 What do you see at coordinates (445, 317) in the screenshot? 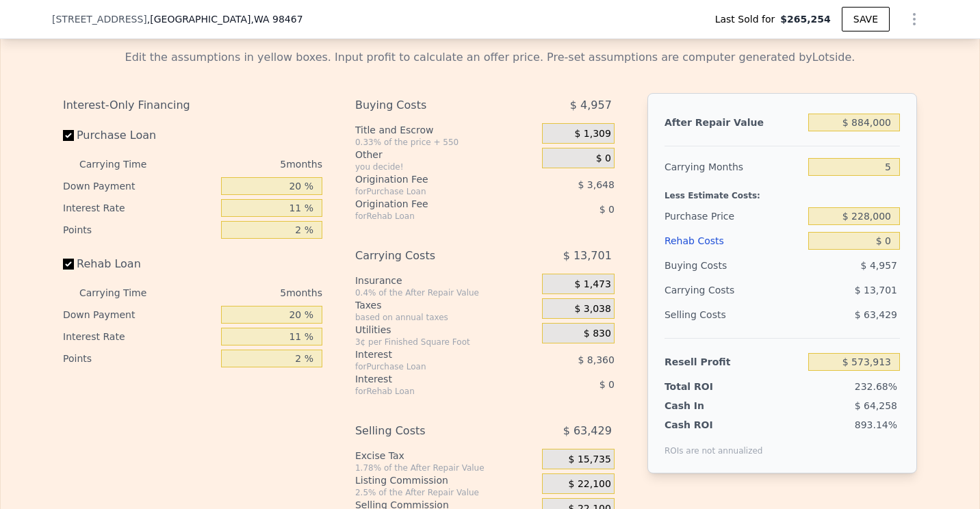
I see `div: based on annual taxes` at bounding box center [445, 317].